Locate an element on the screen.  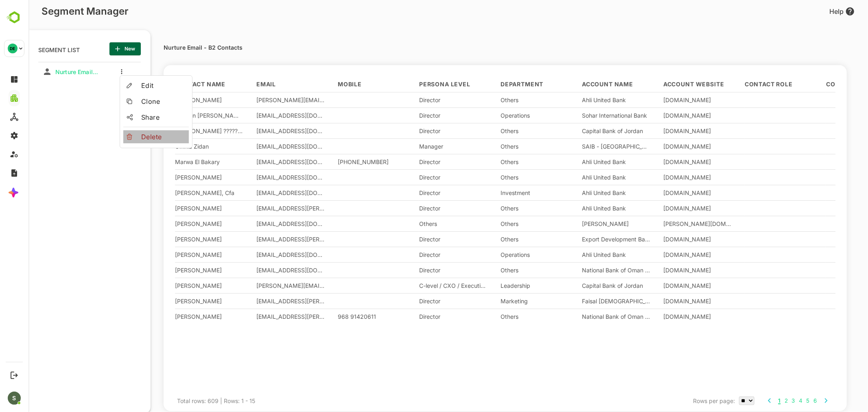
div: S is located at coordinates (14, 398).